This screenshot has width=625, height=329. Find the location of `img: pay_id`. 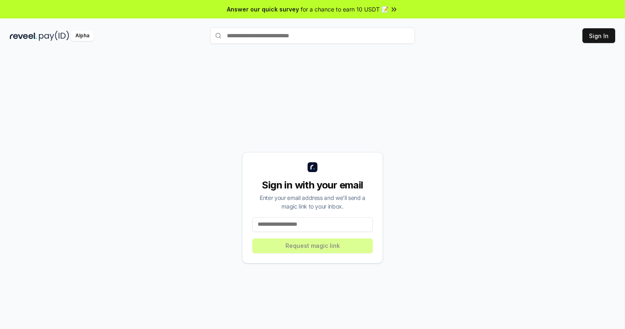

img: pay_id is located at coordinates (54, 36).